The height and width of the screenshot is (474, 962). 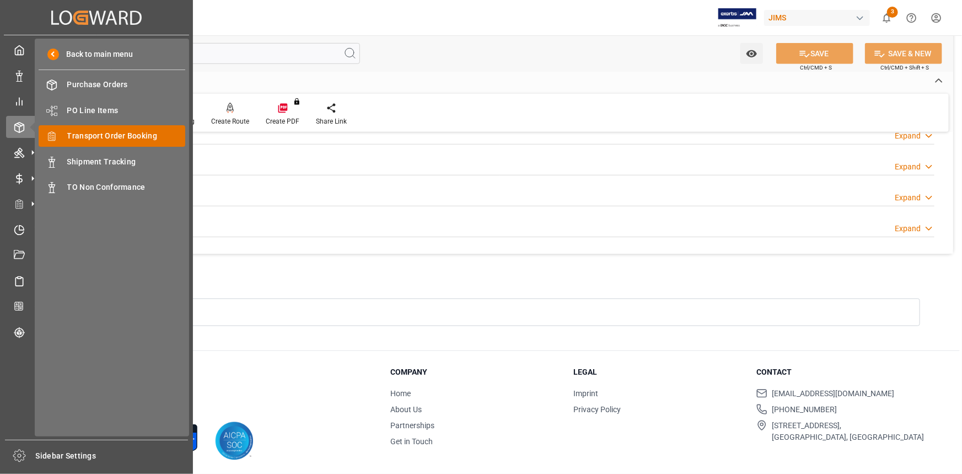 What do you see at coordinates (905, 67) in the screenshot?
I see `span: Ctrl/CMD + Shift + S` at bounding box center [905, 67].